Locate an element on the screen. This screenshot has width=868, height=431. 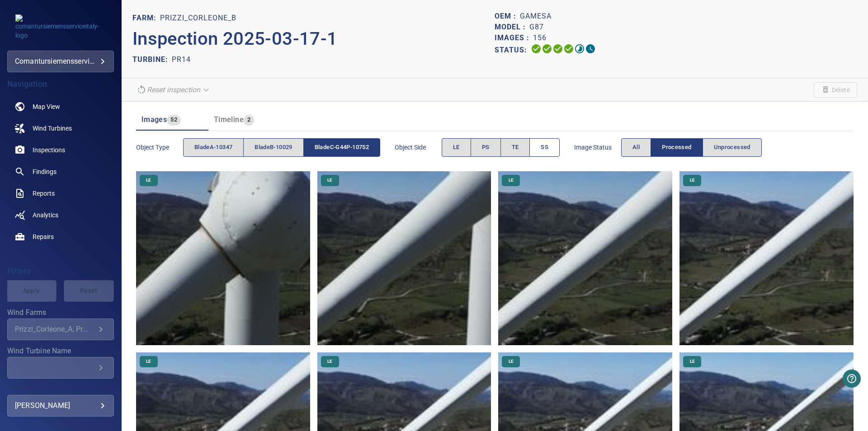
p: Status: is located at coordinates (512, 50).